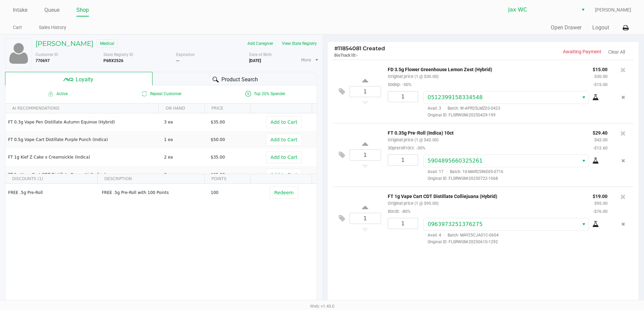 The width and height of the screenshot is (644, 310). I want to click on p: $15.00, so click(600, 68).